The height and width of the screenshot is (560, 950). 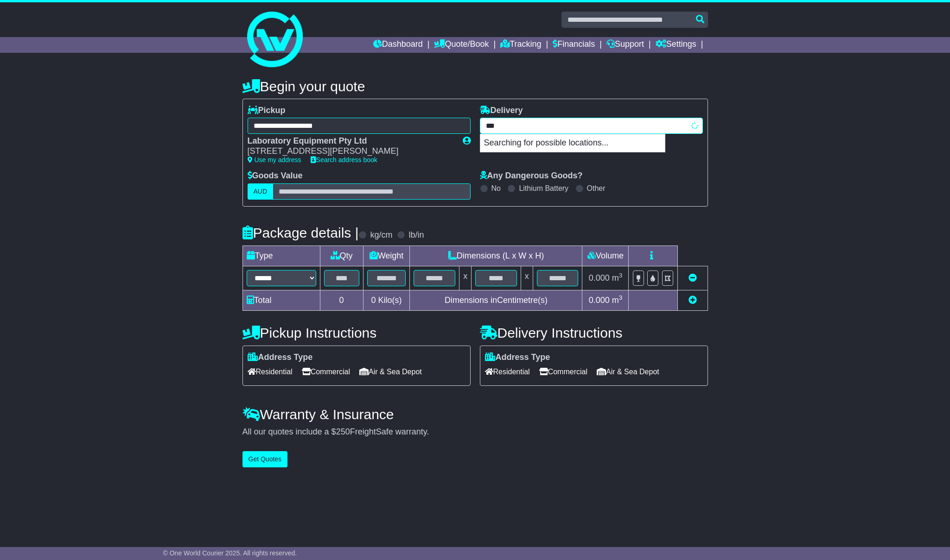 I want to click on label: kg/cm, so click(x=381, y=236).